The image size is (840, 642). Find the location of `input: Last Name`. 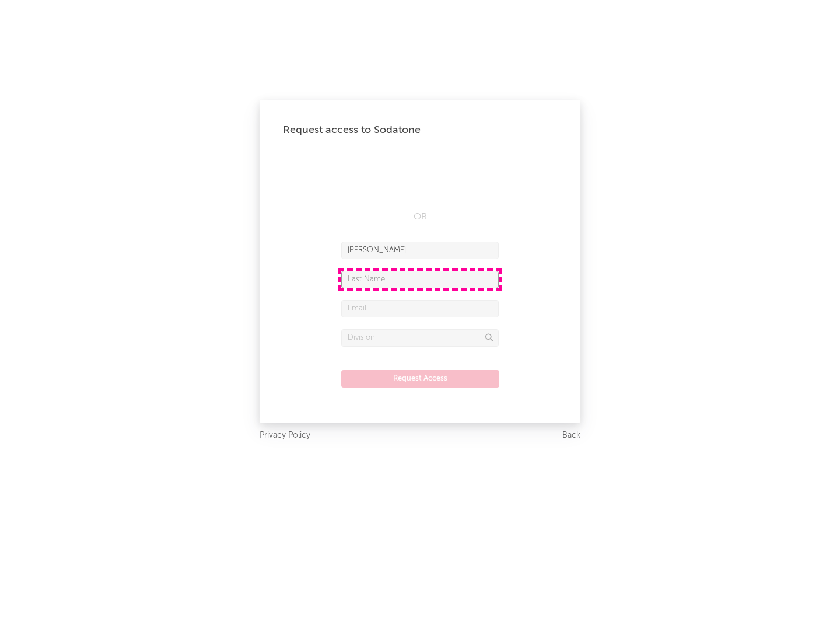

input: Last Name is located at coordinates (420, 279).